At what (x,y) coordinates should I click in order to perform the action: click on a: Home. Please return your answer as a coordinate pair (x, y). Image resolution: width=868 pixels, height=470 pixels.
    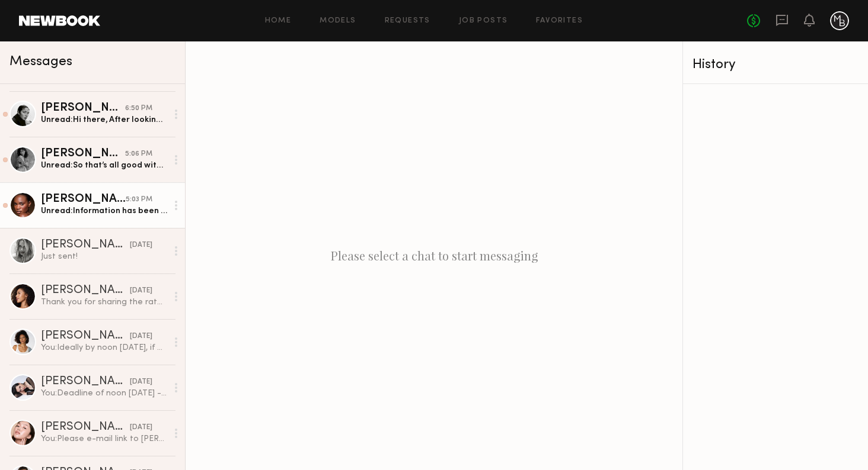
    Looking at the image, I should click on (278, 21).